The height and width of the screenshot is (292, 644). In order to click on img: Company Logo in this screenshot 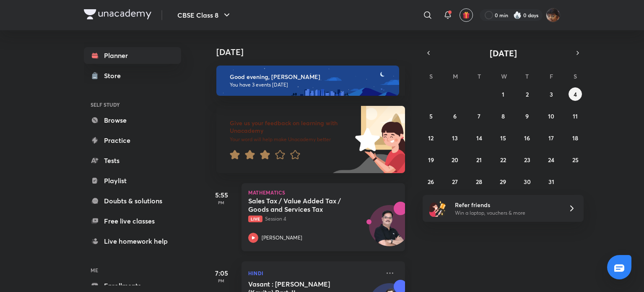, I will do `click(117, 15)`.